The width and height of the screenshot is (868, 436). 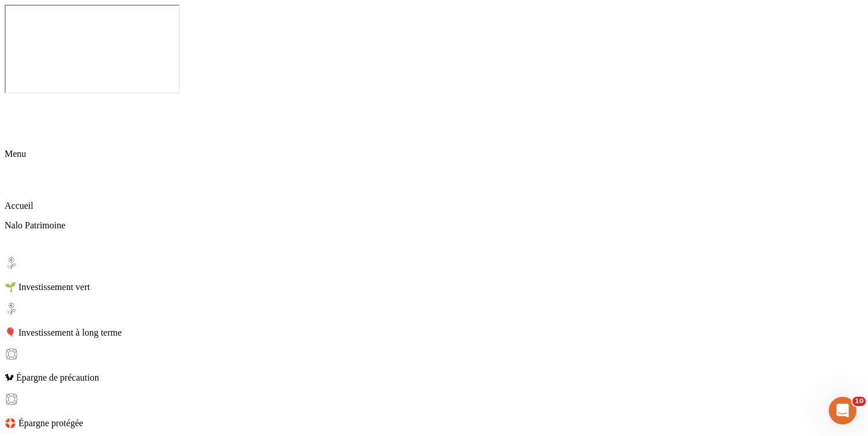 I want to click on span: 10, so click(x=859, y=401).